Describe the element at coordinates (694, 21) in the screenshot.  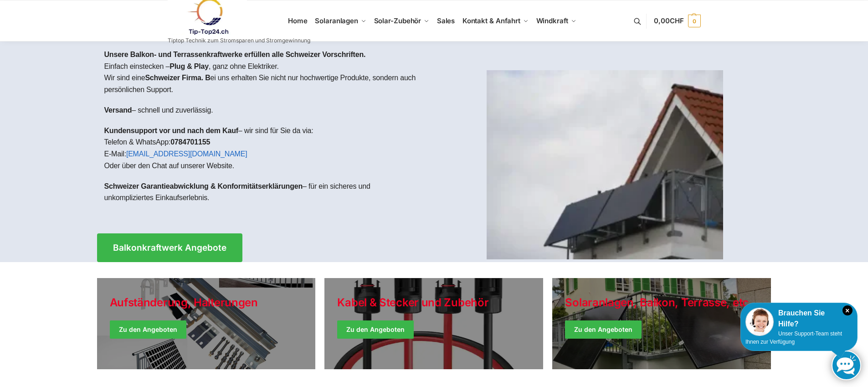
I see `span: 0` at that location.